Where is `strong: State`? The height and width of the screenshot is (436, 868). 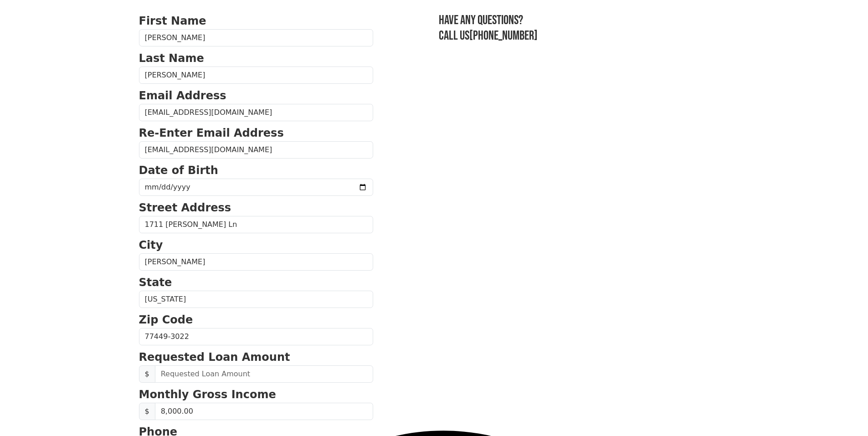
strong: State is located at coordinates (155, 283).